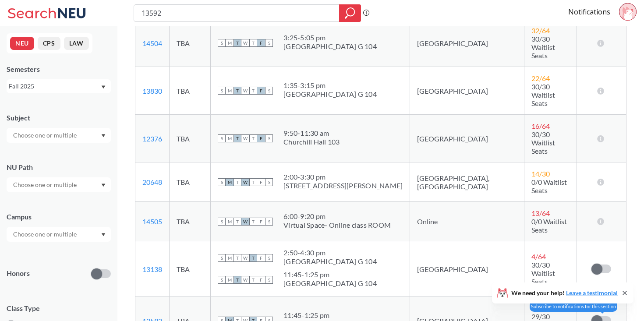 Image resolution: width=644 pixels, height=321 pixels. What do you see at coordinates (59, 308) in the screenshot?
I see `span: Class Type` at bounding box center [59, 308].